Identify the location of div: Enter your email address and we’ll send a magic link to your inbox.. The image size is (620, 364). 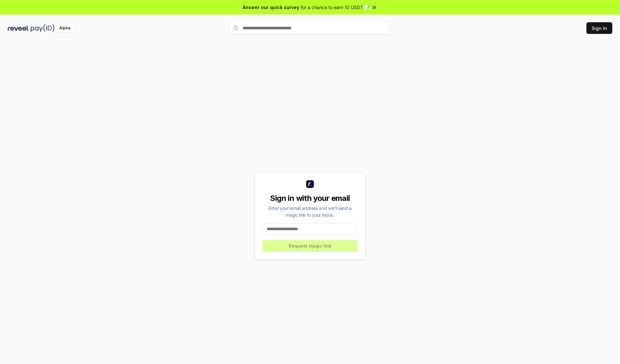
(310, 211).